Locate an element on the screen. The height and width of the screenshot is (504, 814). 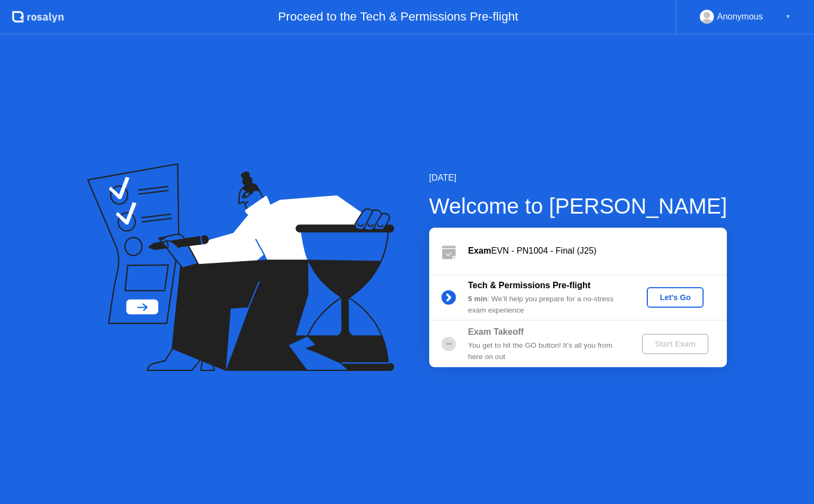
div: : We’ll help you prepare for a no-stress exam experience is located at coordinates (546, 305).